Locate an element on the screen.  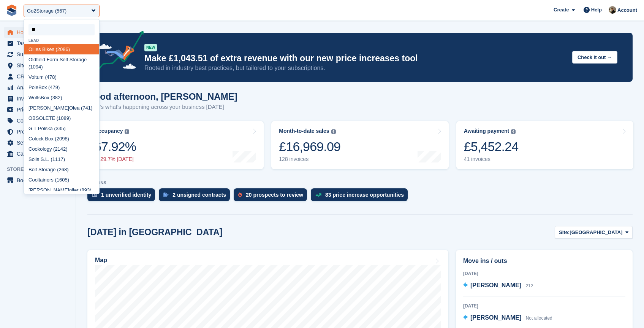
span: Subscriptions is located at coordinates (39, 54).